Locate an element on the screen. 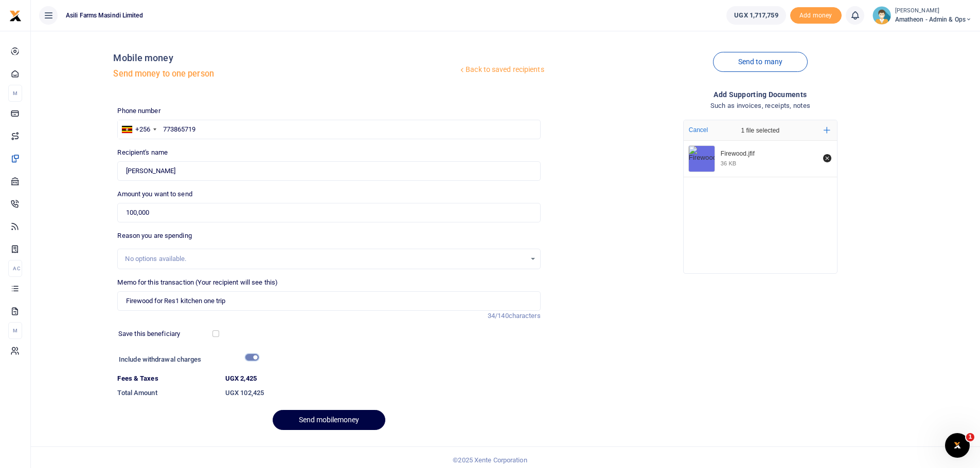 Image resolution: width=980 pixels, height=468 pixels. li: Toup your wallet is located at coordinates (816, 15).